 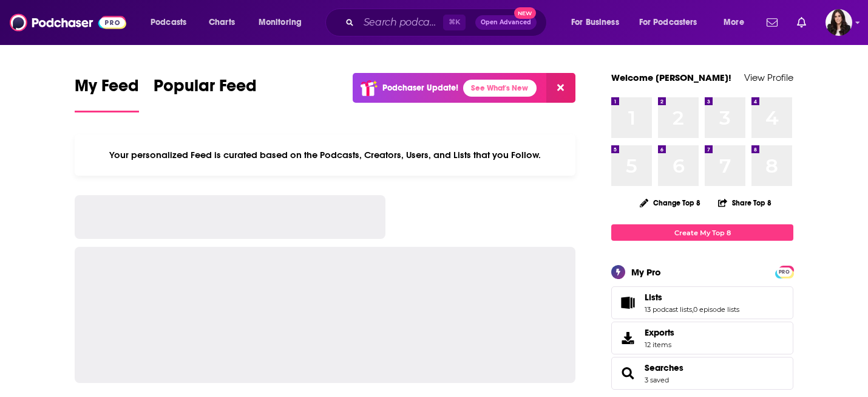 What do you see at coordinates (716, 309) in the screenshot?
I see `a: 0 episode lists` at bounding box center [716, 309].